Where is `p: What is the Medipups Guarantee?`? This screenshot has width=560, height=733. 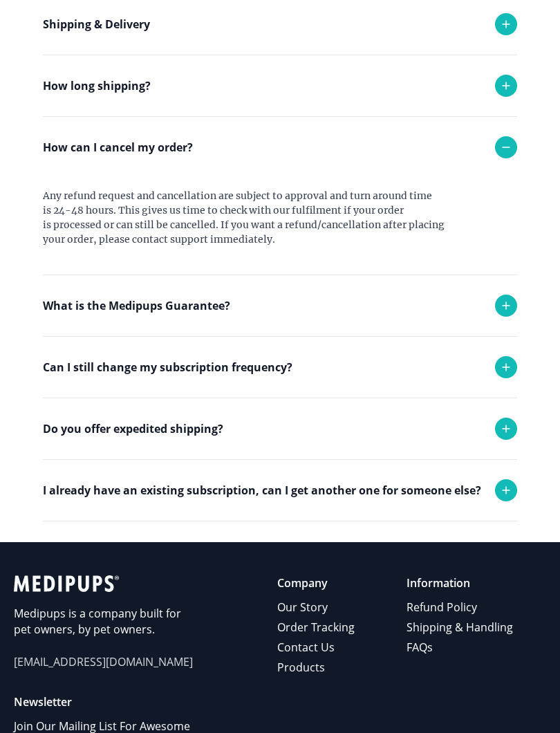
p: What is the Medipups Guarantee? is located at coordinates (136, 305).